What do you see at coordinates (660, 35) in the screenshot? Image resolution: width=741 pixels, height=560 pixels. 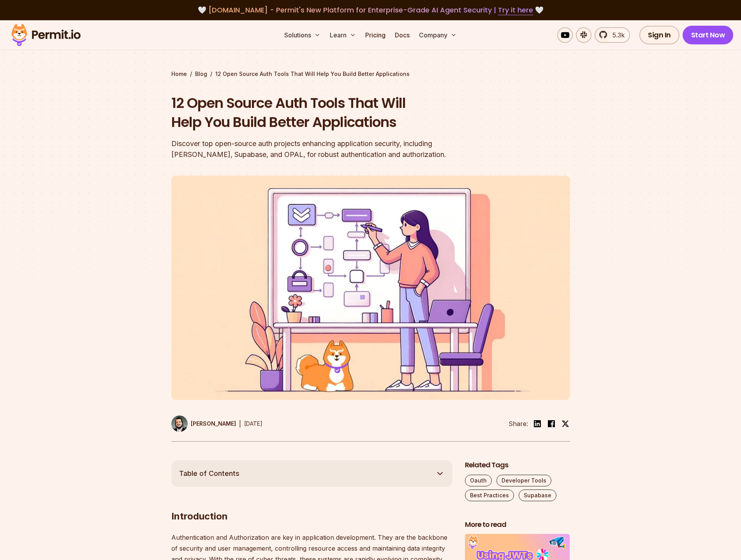 I see `a: Sign In` at bounding box center [660, 35].